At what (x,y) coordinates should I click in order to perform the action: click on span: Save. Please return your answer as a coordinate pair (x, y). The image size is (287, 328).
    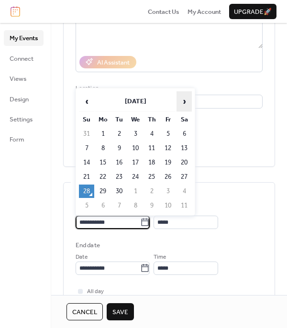
    Looking at the image, I should click on (120, 312).